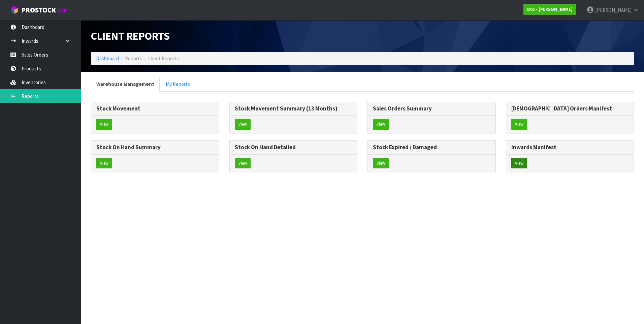 The width and height of the screenshot is (644, 324). What do you see at coordinates (293, 147) in the screenshot?
I see `h3: Stock On Hand Detailed` at bounding box center [293, 147].